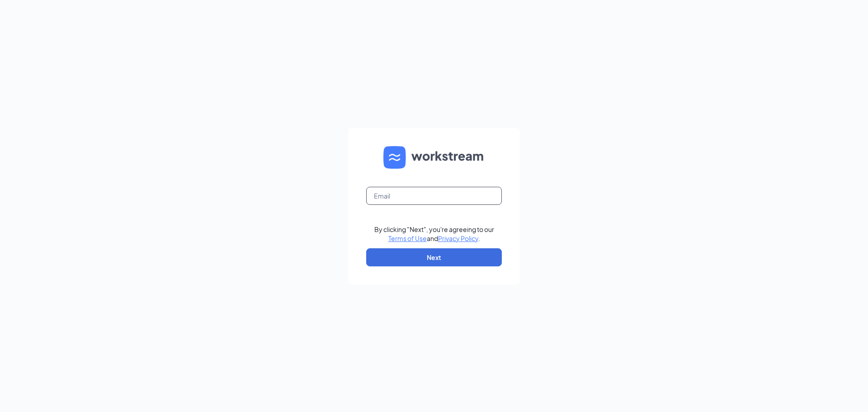  What do you see at coordinates (434, 234) in the screenshot?
I see `div: By clicking "Next", you're agreeing to our and .` at bounding box center [434, 234].